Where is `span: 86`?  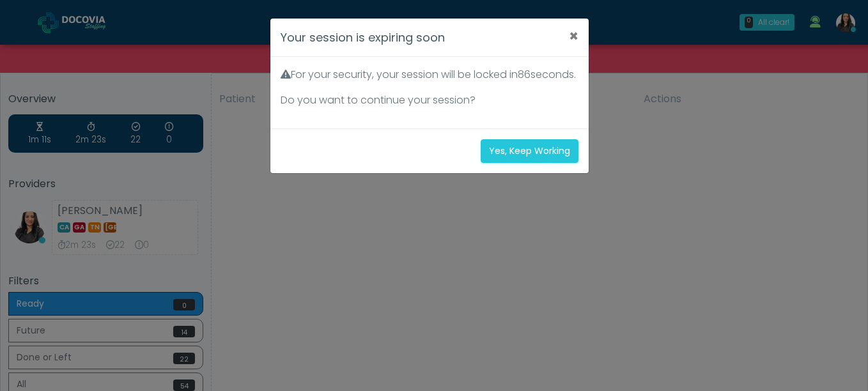
span: 86 is located at coordinates (524, 74).